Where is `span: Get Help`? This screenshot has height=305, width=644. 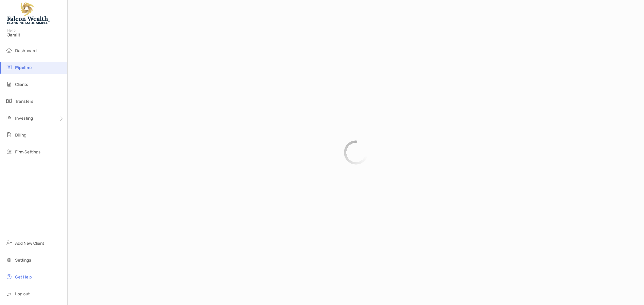 span: Get Help is located at coordinates (23, 277).